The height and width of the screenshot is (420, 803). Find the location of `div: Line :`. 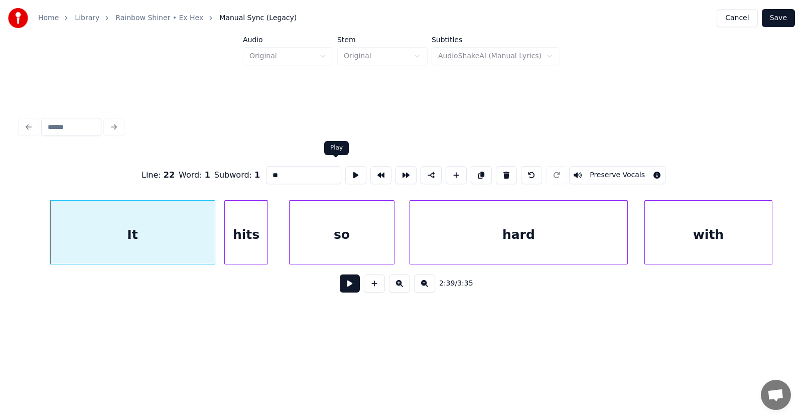

div: Line : is located at coordinates (158, 175).